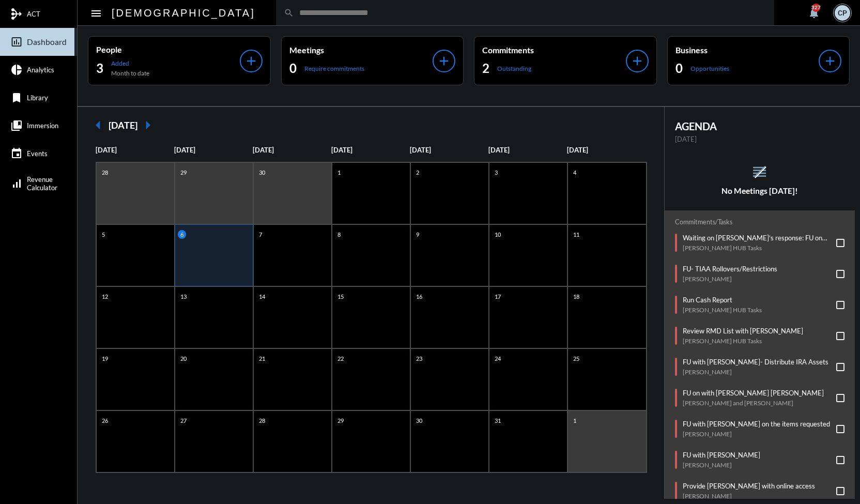 This screenshot has height=504, width=860. I want to click on p: Require commitments, so click(334, 68).